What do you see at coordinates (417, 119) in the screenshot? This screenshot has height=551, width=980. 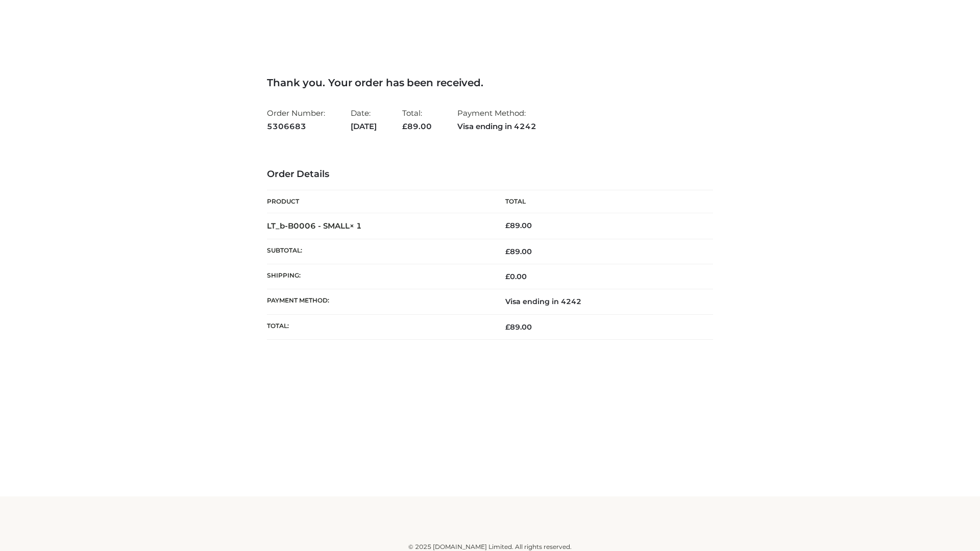 I see `li: Total:` at bounding box center [417, 119].